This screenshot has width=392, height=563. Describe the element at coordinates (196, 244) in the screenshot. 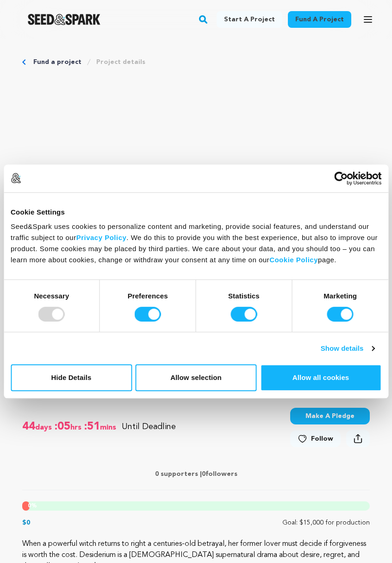

I see `div: Seed&Spark uses cookies to personalize content and marketing, provide social features, and unders...` at that location.